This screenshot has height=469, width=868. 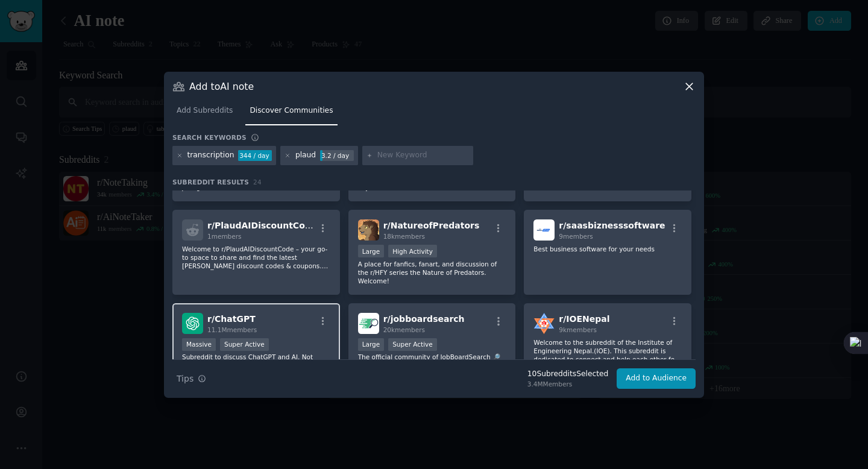 I want to click on span: 18k members, so click(x=404, y=236).